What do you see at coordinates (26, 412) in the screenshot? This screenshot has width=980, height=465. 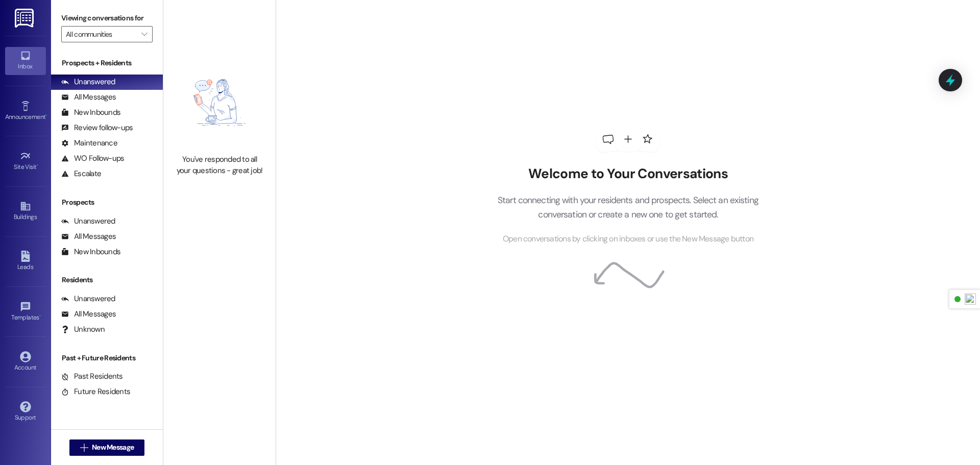 I see `a: Support` at bounding box center [26, 412].